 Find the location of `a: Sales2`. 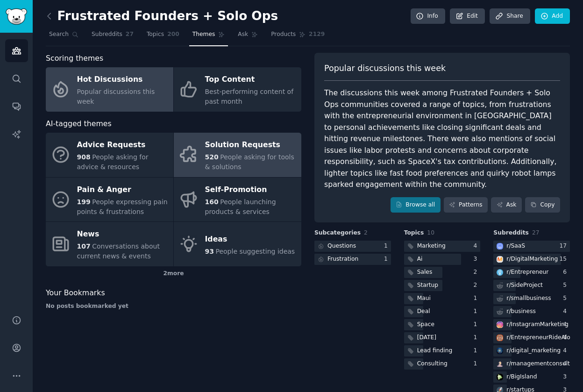

a: Sales2 is located at coordinates (442, 272).